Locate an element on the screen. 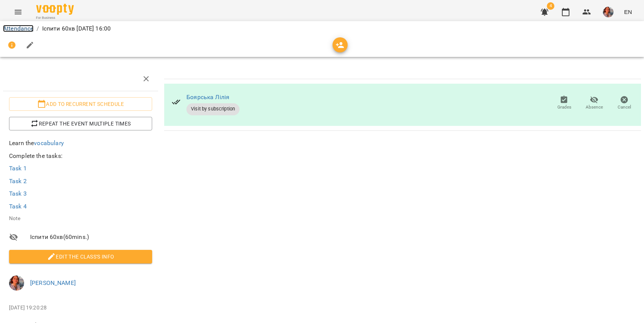 This screenshot has width=644, height=323. button: Grades is located at coordinates (564, 103).